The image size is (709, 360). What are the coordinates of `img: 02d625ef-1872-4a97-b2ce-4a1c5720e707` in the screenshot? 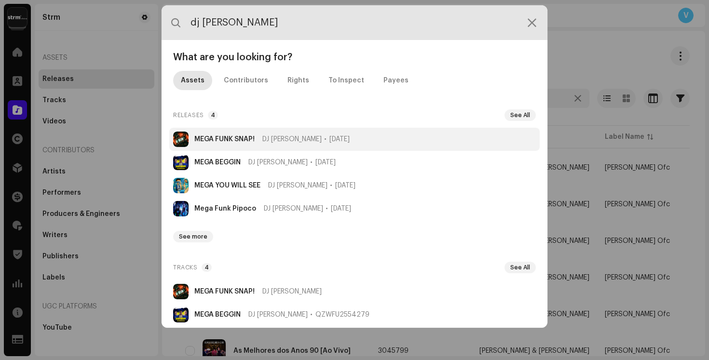 It's located at (181, 209).